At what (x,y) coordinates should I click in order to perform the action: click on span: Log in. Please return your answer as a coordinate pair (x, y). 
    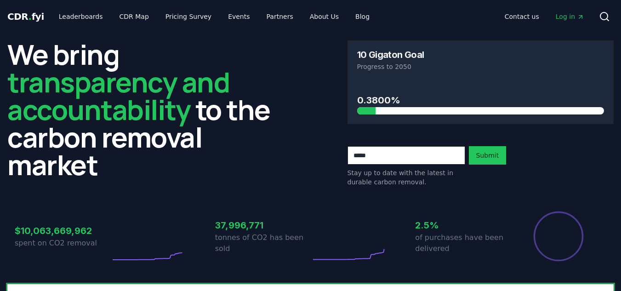
    Looking at the image, I should click on (570, 17).